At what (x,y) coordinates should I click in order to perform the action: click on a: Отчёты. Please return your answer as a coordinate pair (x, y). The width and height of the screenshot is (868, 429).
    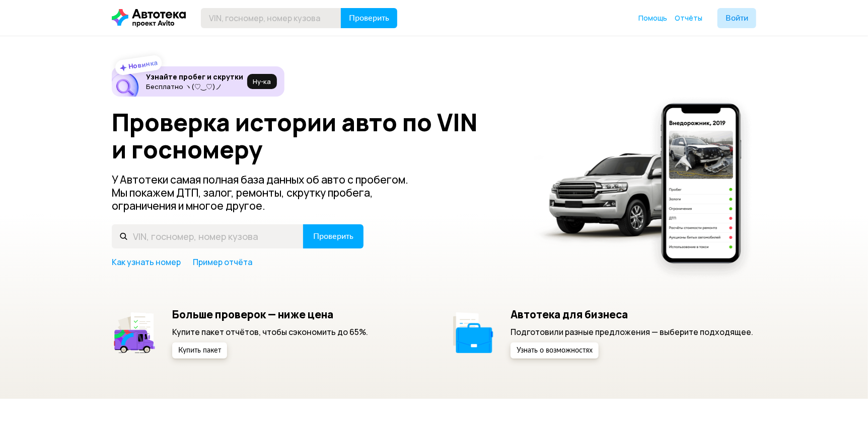
    Looking at the image, I should click on (689, 18).